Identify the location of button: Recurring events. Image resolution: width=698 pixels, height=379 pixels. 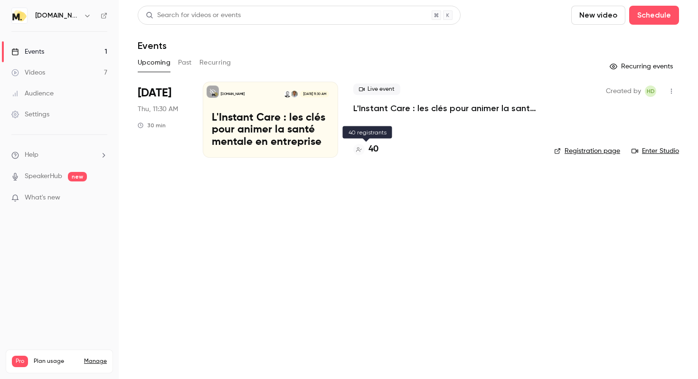
(642, 66).